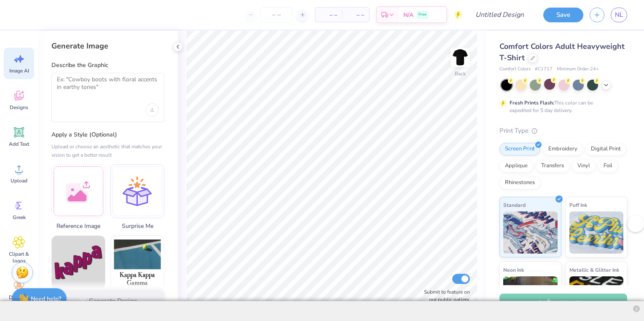 The width and height of the screenshot is (644, 321). I want to click on span: Comfort Colors, so click(515, 69).